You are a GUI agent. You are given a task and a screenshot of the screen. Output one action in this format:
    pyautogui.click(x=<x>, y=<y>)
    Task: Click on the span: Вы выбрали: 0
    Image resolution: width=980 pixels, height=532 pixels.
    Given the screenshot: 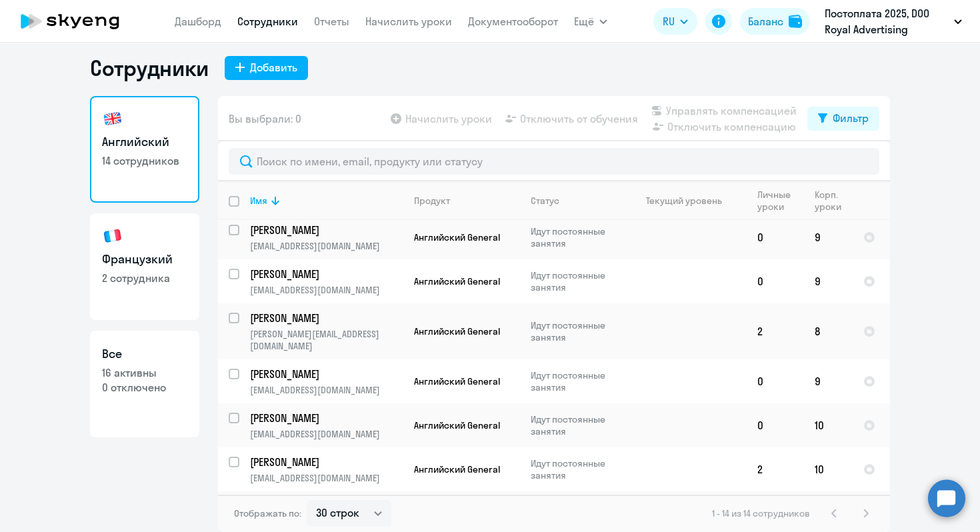 What is the action you would take?
    pyautogui.click(x=264, y=119)
    